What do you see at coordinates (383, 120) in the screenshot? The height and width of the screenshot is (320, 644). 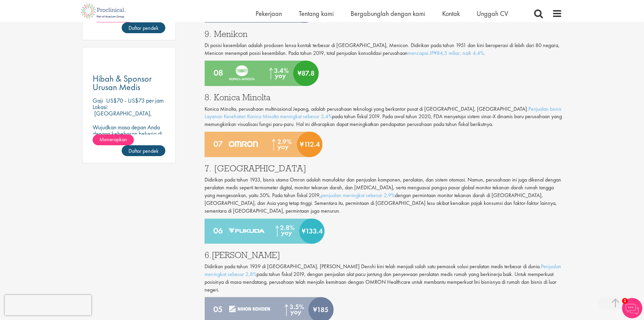 I see `font: pada tahun fiskal 2019. Pada awal tahun 2020, FDA menyetujui sistem sinar-X dinamis baru perusaha...` at bounding box center [383, 120].